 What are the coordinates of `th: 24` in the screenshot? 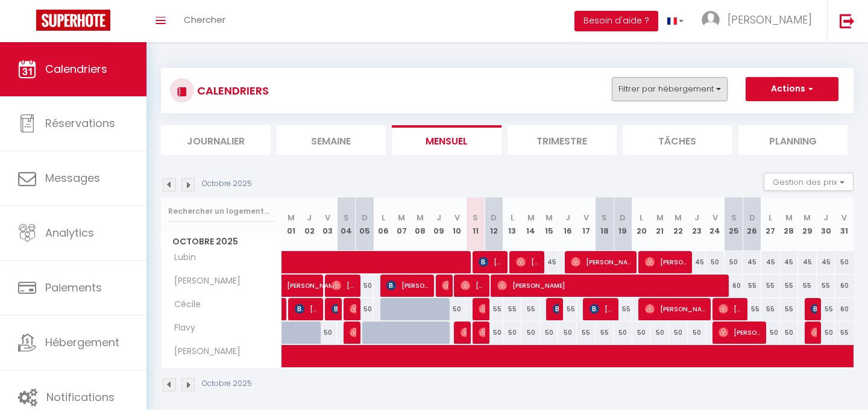 It's located at (715, 224).